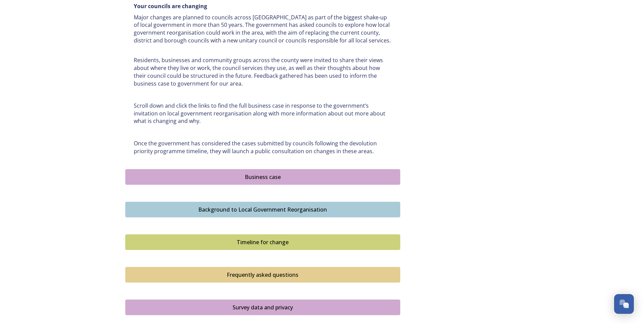 The height and width of the screenshot is (324, 644). Describe the element at coordinates (263, 210) in the screenshot. I see `div: Background to Local Government Reorganisation` at that location.